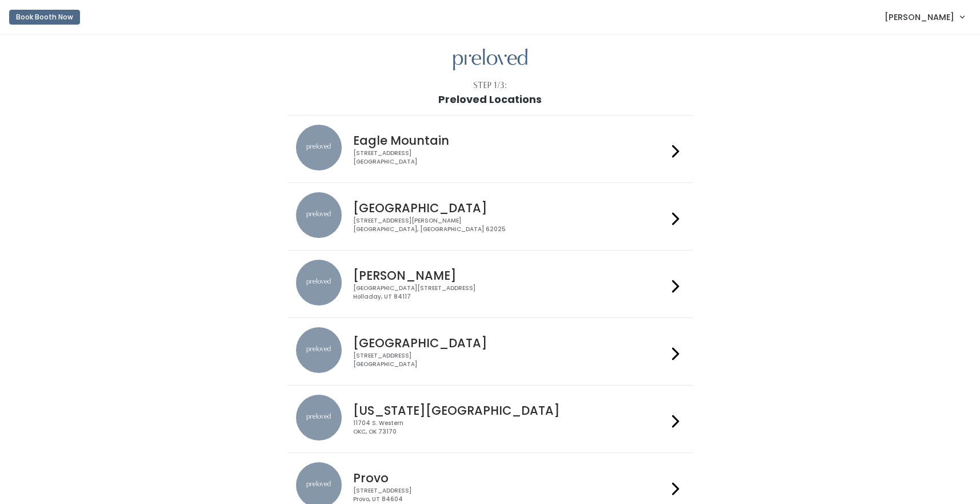 The image size is (980, 504). I want to click on a: Book Booth Now, so click(45, 17).